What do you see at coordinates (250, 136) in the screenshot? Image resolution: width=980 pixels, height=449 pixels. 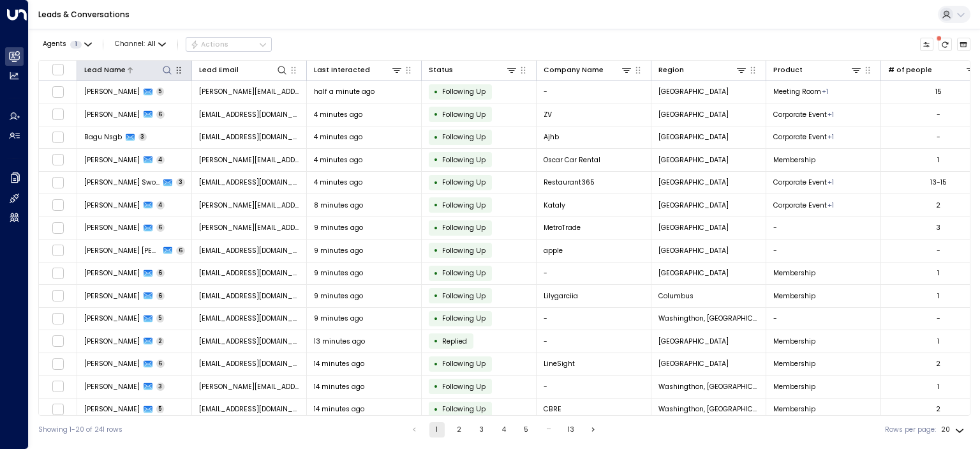 I see `span: ahoo35@gmail.com` at bounding box center [250, 136].